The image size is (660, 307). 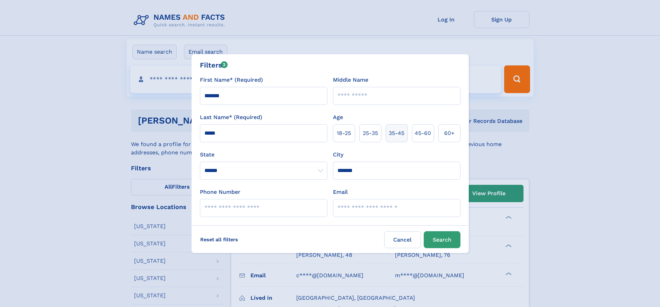 What do you see at coordinates (220, 192) in the screenshot?
I see `label: Phone Number` at bounding box center [220, 192].